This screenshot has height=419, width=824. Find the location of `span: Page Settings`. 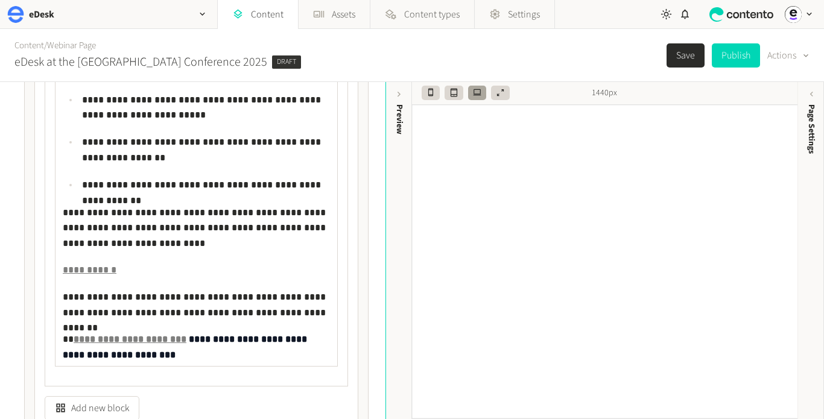

span: Page Settings is located at coordinates (811, 129).